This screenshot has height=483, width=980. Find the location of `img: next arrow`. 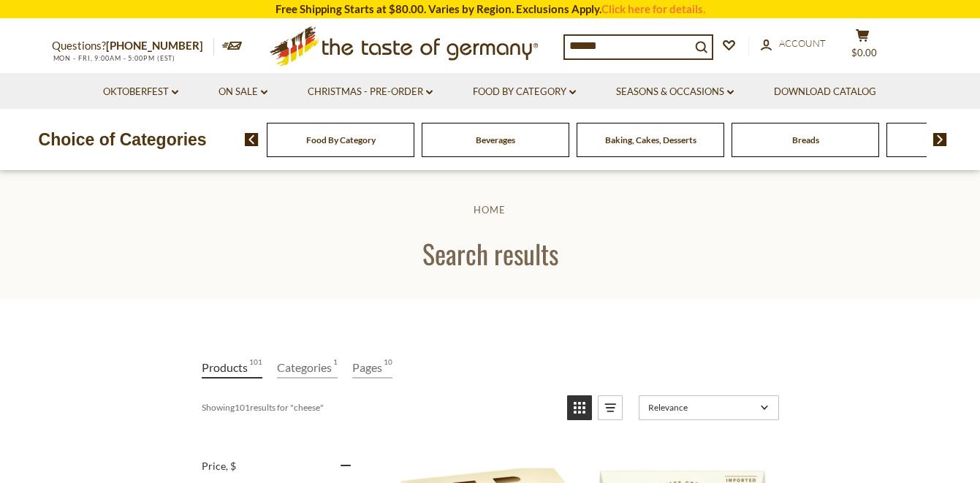

img: next arrow is located at coordinates (940, 140).